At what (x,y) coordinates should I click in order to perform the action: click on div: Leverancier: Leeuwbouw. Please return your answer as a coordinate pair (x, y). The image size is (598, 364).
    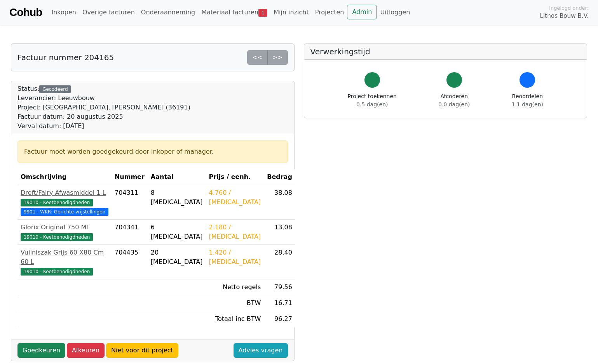
    Looking at the image, I should click on (104, 98).